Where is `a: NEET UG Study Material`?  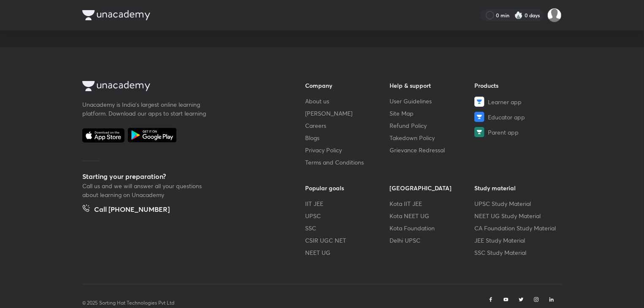
a: NEET UG Study Material is located at coordinates (516, 216).